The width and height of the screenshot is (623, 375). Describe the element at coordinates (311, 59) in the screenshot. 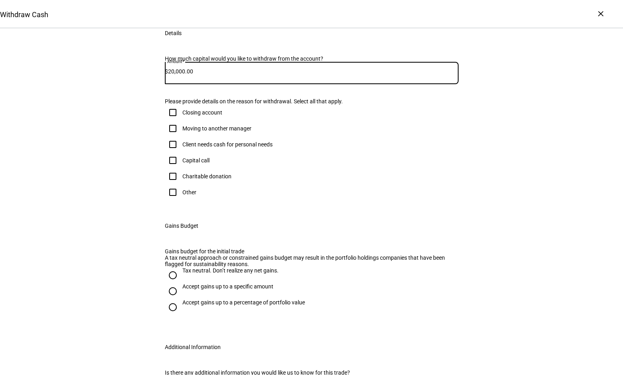

I see `div: How much capital would you like to withdraw from the account?` at that location.